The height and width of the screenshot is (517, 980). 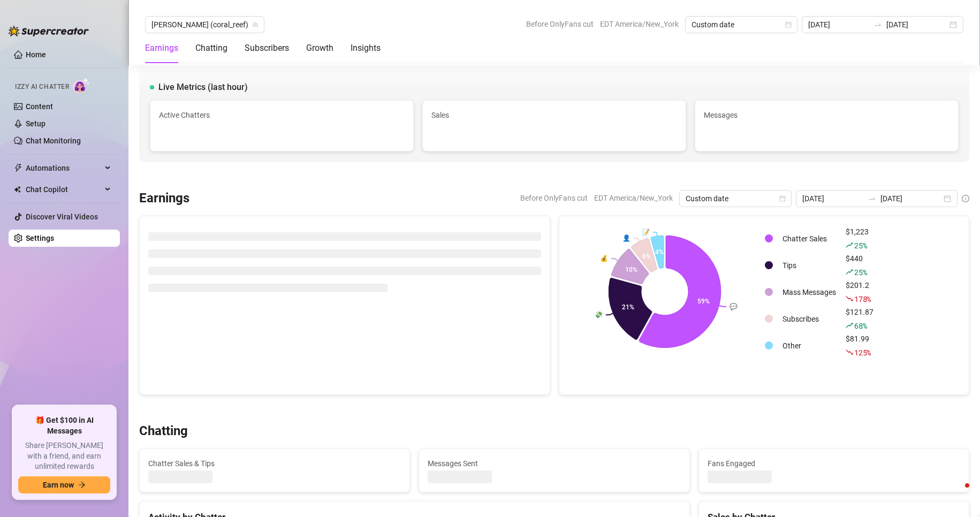 I want to click on button: Earn nowarrow-right, so click(x=64, y=485).